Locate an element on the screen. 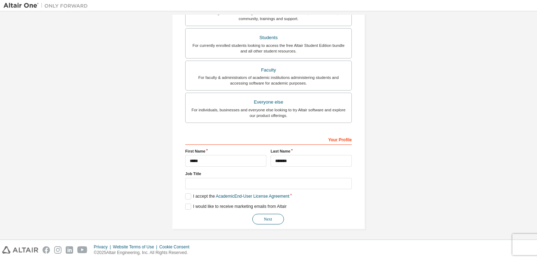  img: altair_logo.svg is located at coordinates (20, 249).